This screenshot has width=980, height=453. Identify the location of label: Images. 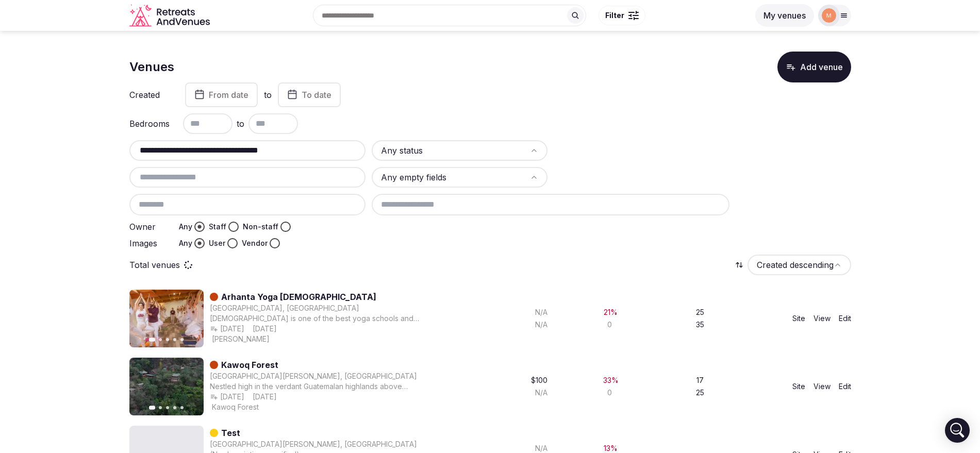
(150, 243).